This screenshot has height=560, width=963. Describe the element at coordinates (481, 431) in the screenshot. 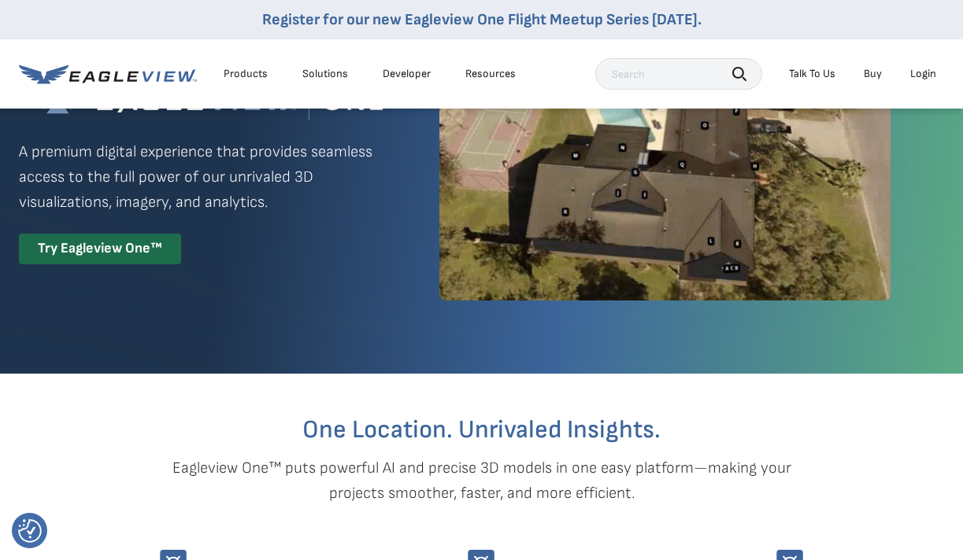

I see `h2: One Location. Unrivaled Insights.` at that location.